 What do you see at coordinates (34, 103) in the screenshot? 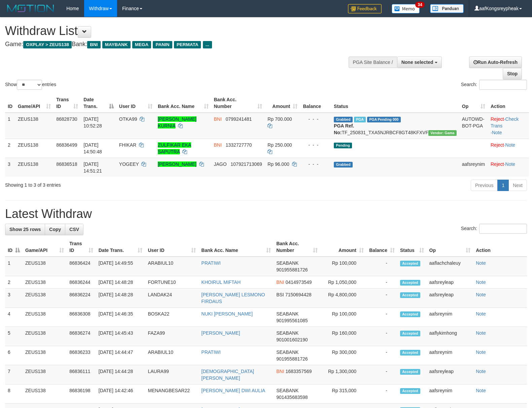
I see `th: Game/API: activate to sort column ascending` at bounding box center [34, 103].